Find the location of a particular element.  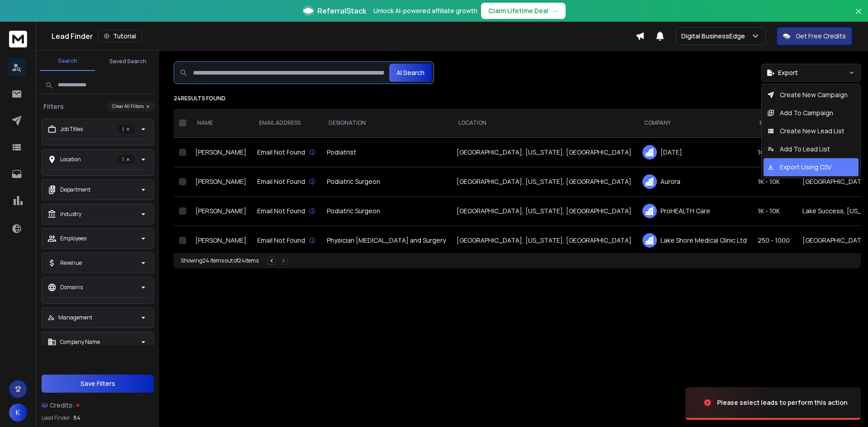

button: Close banner is located at coordinates (858, 16).